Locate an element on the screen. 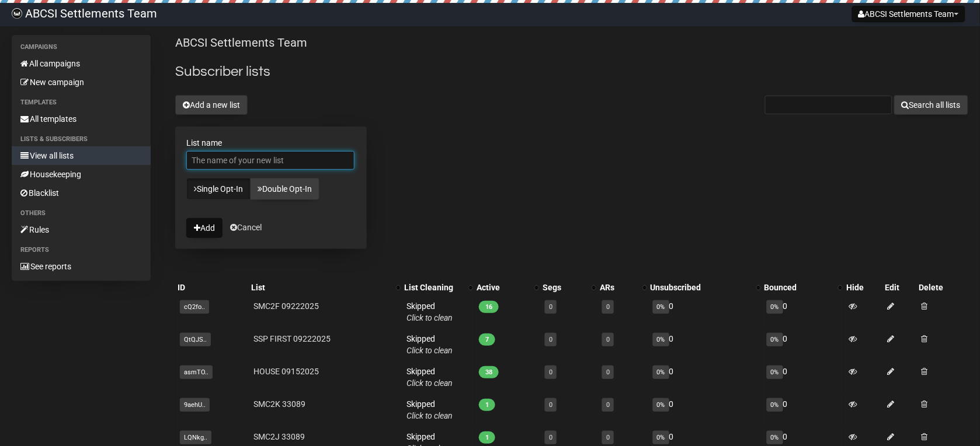 The width and height of the screenshot is (980, 446). p: ABCSI Settlements Team is located at coordinates (572, 43).